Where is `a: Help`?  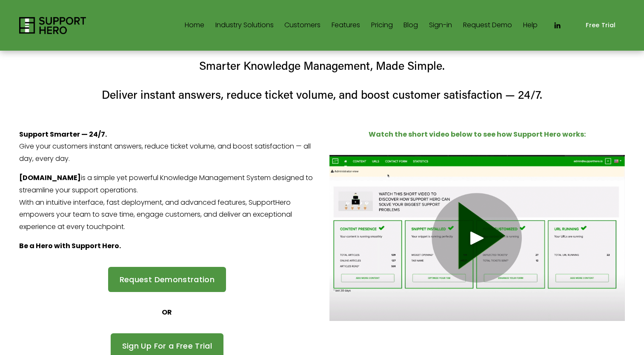 a: Help is located at coordinates (530, 25).